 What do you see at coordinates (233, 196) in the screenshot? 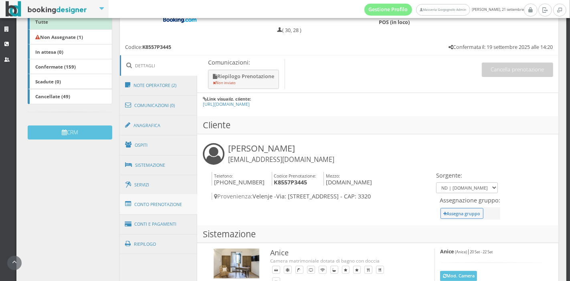
I see `span: Provenienza:` at bounding box center [233, 196].